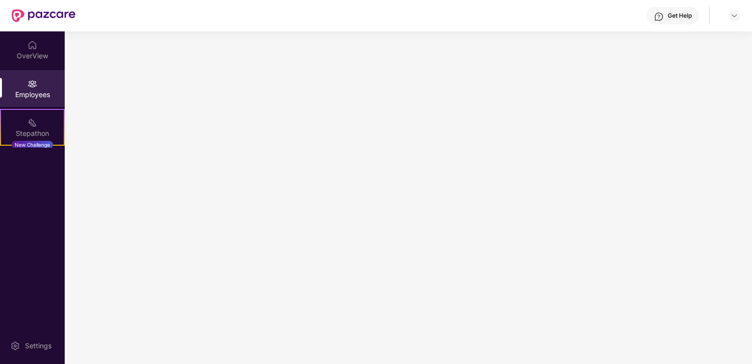 The width and height of the screenshot is (752, 364). Describe the element at coordinates (15, 346) in the screenshot. I see `img: svg+xml;base64,PHN2ZyBpZD0iU2V0dGluZy0yMHgyMCIgeG1sbnM9Imh0dHA6Ly93d3cudzMub3JnLzIwMDAvc3ZnIiB3aW...` at that location.